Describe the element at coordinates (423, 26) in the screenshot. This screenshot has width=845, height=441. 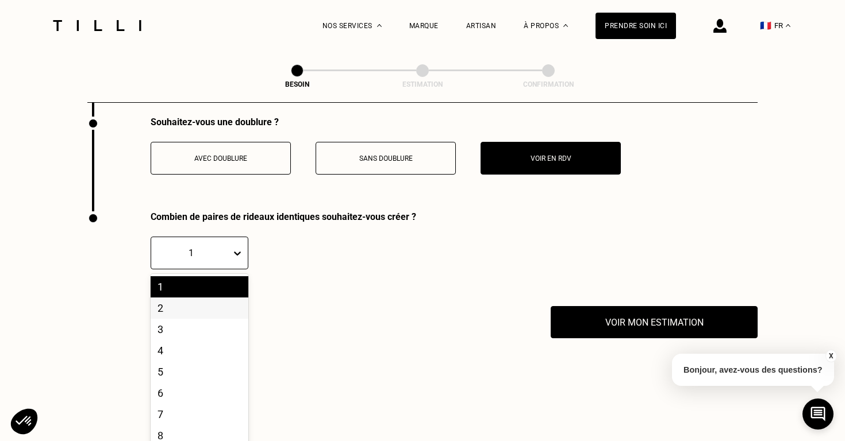
I see `a: Marque` at that location.